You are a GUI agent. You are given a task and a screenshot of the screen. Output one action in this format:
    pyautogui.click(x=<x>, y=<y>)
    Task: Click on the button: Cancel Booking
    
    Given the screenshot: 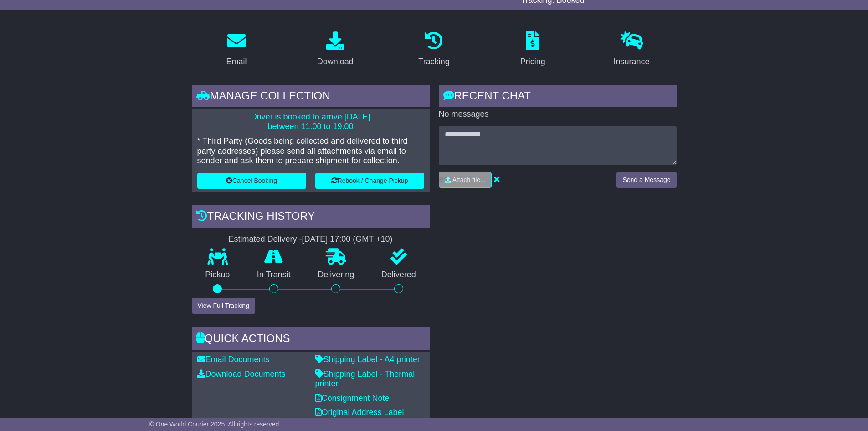 What is the action you would take?
    pyautogui.click(x=251, y=181)
    